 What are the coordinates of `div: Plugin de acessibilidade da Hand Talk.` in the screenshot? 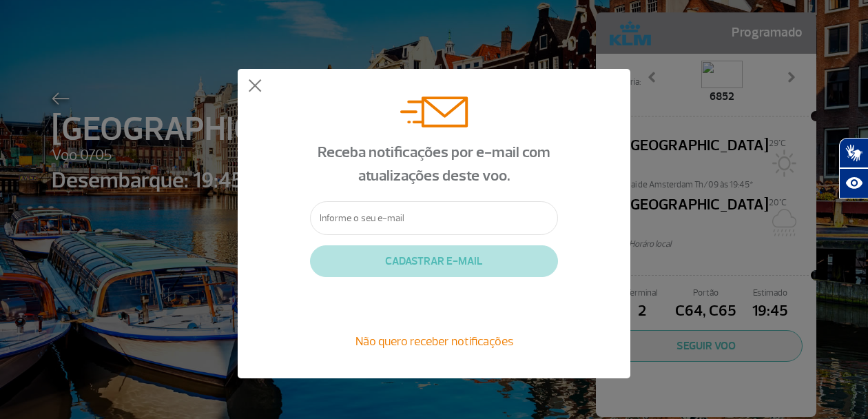 It's located at (853, 168).